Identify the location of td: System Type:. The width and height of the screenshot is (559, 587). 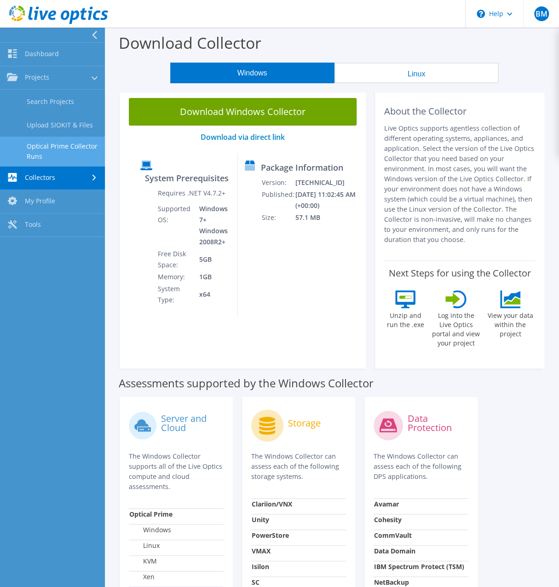
(175, 295).